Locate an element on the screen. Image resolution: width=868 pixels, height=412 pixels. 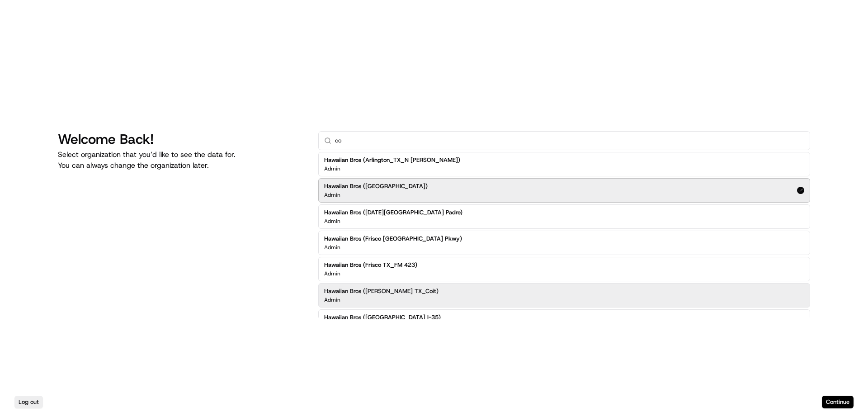
div: Suggestions is located at coordinates (564, 256).